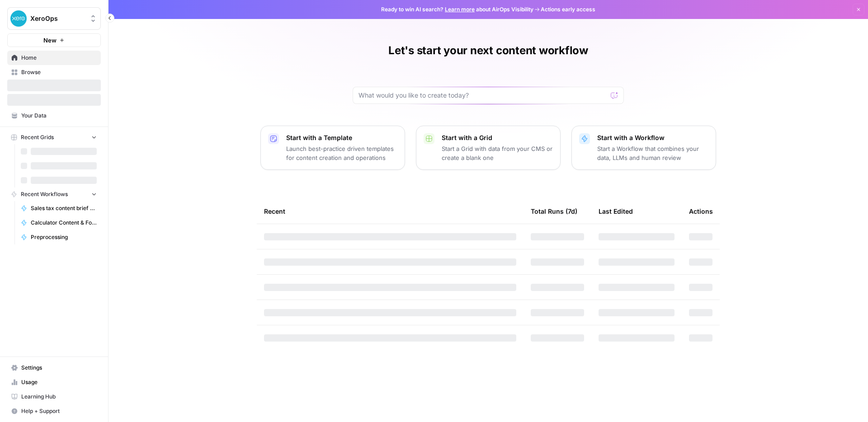 Image resolution: width=868 pixels, height=422 pixels. I want to click on p: Start a Grid with data from your CMS or create a blank one, so click(497, 153).